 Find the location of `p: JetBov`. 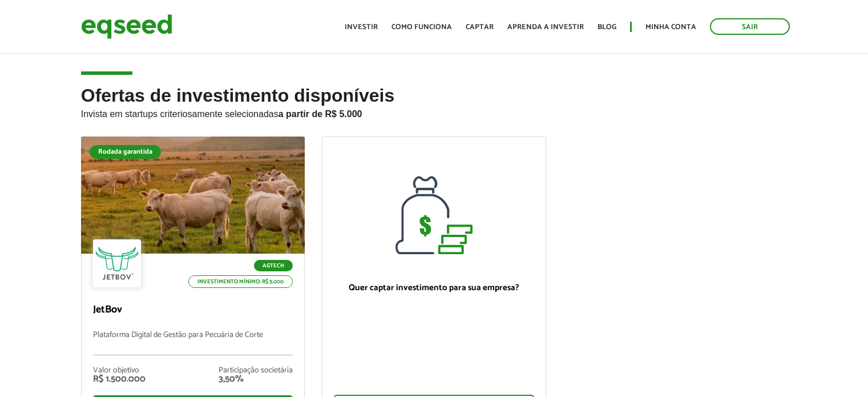

p: JetBov is located at coordinates (193, 310).